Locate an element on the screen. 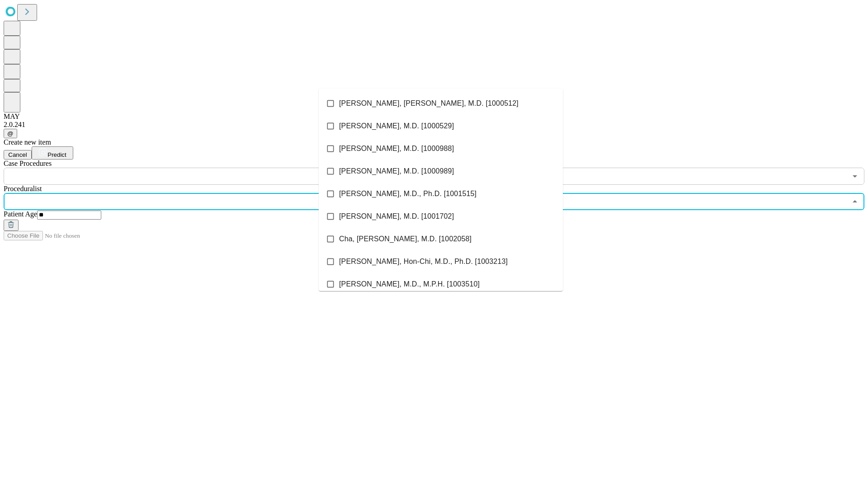  span: Patient Age is located at coordinates (20, 214).